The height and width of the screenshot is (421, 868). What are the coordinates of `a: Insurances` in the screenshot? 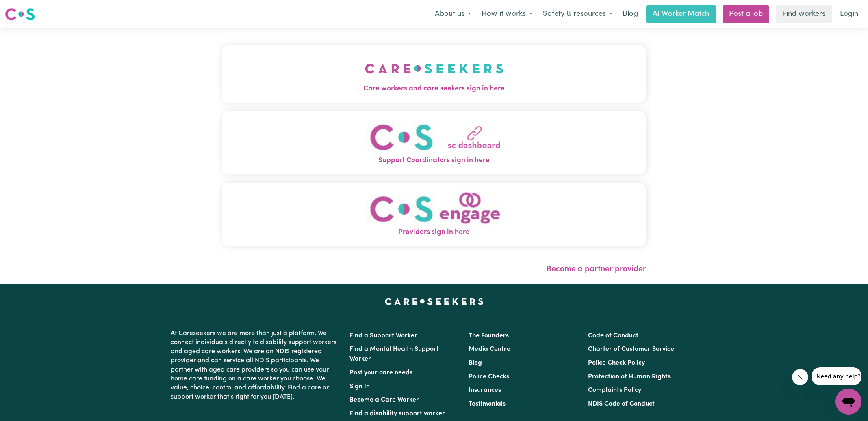 It's located at (485, 391).